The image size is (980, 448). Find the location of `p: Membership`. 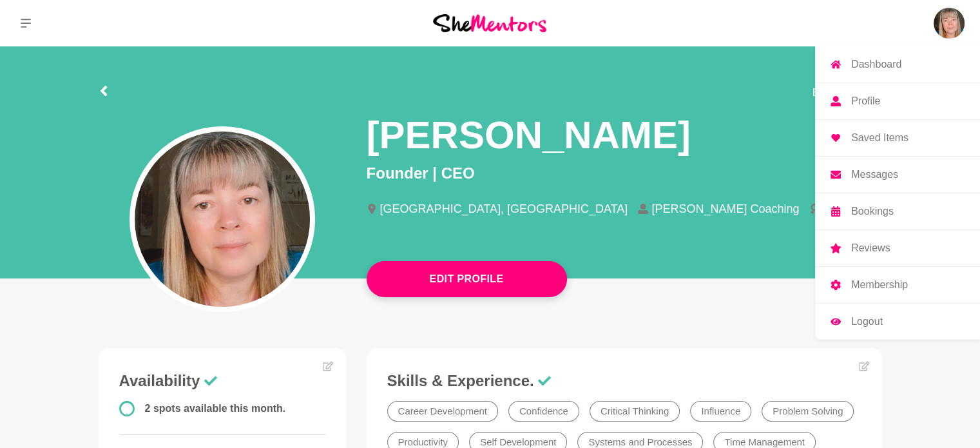

p: Membership is located at coordinates (879, 285).